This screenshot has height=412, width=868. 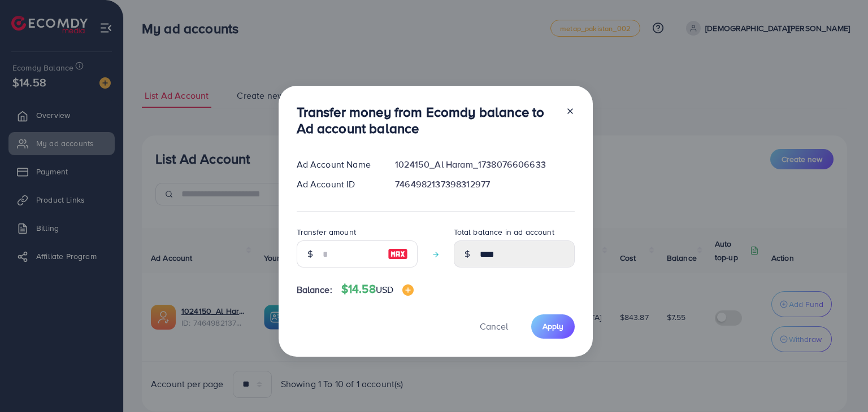 What do you see at coordinates (484, 164) in the screenshot?
I see `div: 1024150_Al Haram_1738076606633` at bounding box center [484, 164].